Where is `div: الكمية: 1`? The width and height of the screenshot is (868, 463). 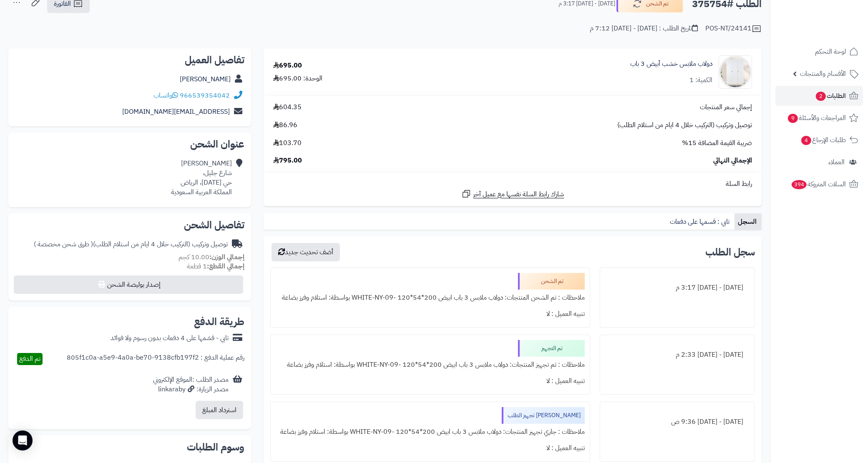
div: الكمية: 1 is located at coordinates (701, 80).